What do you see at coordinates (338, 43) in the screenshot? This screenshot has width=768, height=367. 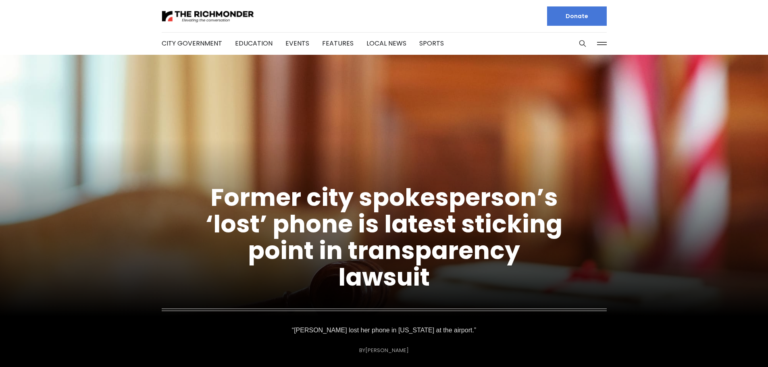 I see `a: Features` at bounding box center [338, 43].